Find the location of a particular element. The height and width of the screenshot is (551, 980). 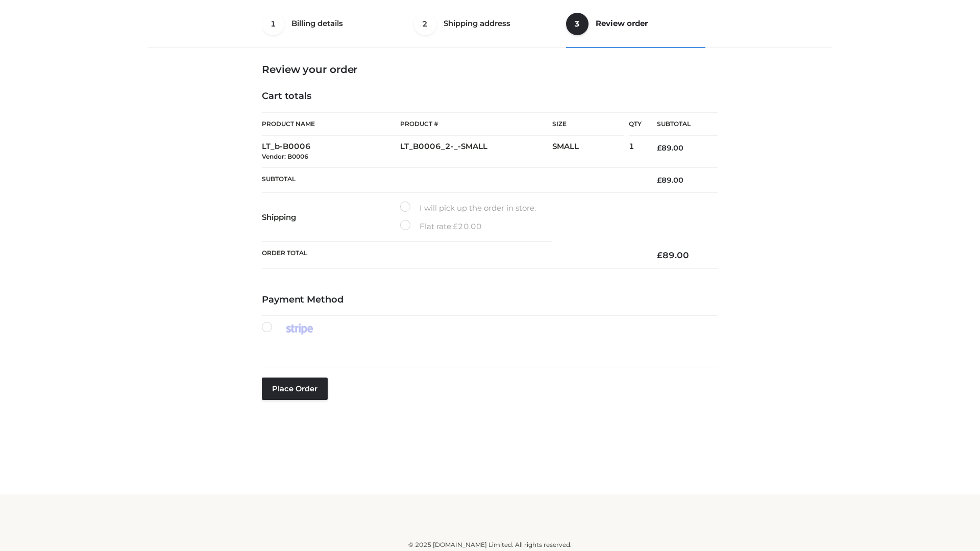

h3: Review your order is located at coordinates (490, 70).